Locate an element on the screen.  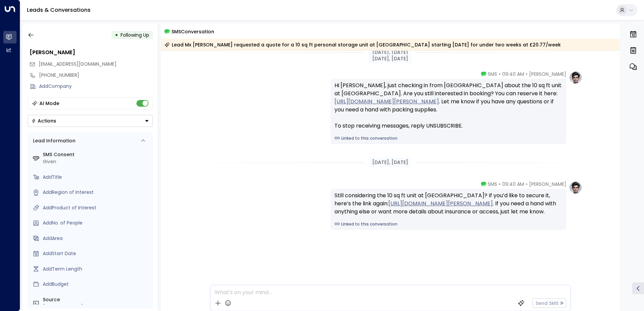
div: Given is located at coordinates (96, 161).